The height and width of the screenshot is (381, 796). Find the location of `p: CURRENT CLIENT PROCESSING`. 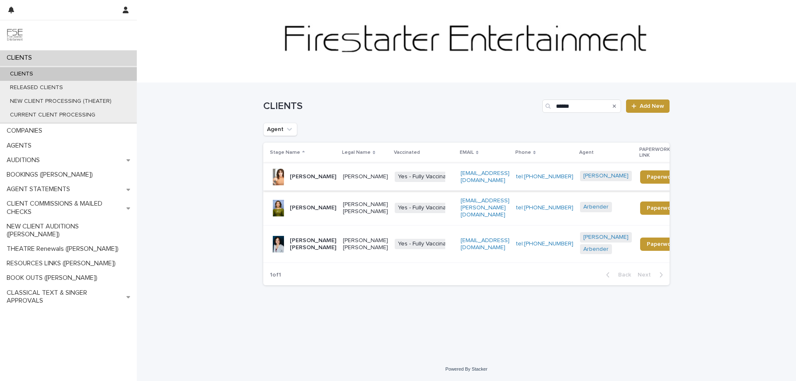

p: CURRENT CLIENT PROCESSING is located at coordinates (53, 115).